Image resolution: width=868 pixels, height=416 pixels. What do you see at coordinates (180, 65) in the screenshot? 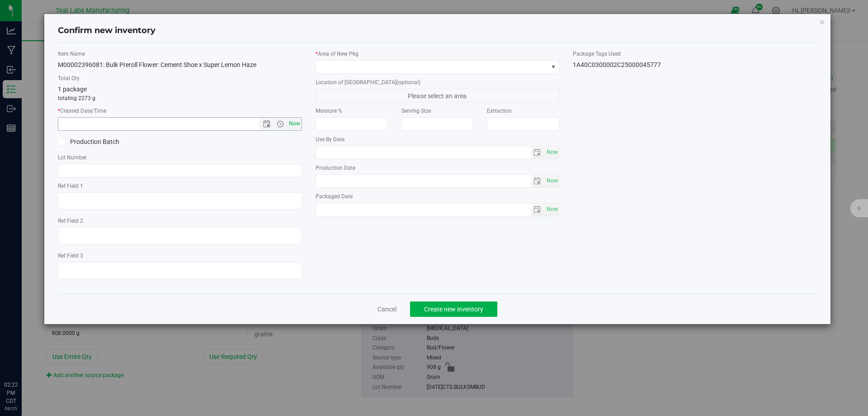
I see `div: M00002396081: Bulk Preroll Flower: Cement Shoe x Super Lemon Haze` at bounding box center [180, 65].